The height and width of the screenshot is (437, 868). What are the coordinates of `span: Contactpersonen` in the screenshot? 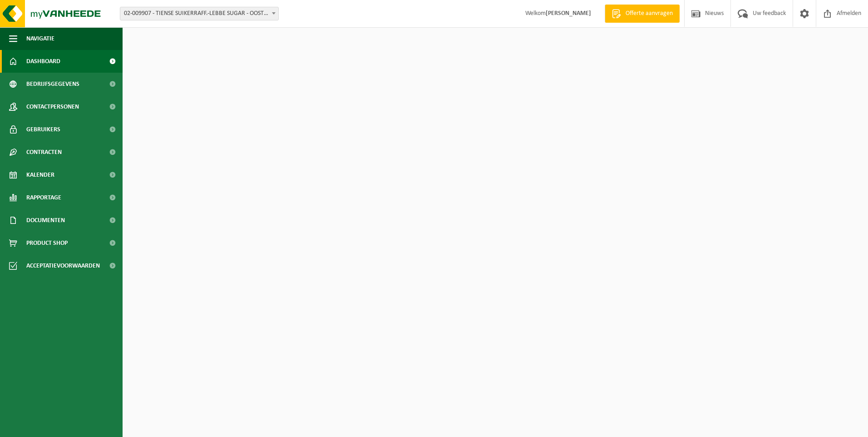 It's located at (53, 107).